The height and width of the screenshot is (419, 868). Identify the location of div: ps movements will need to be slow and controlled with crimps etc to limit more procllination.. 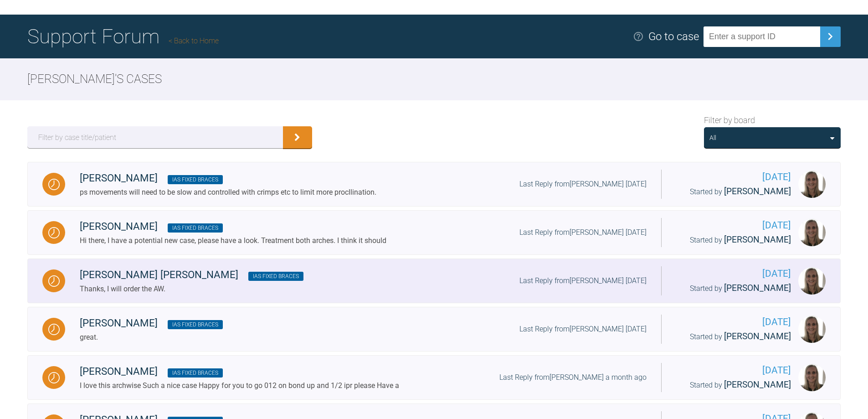
(228, 192).